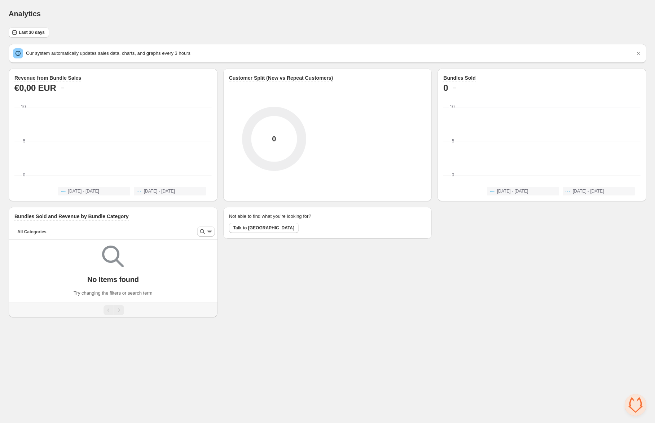 This screenshot has width=655, height=423. What do you see at coordinates (113, 257) in the screenshot?
I see `img: Empty search results` at bounding box center [113, 257].